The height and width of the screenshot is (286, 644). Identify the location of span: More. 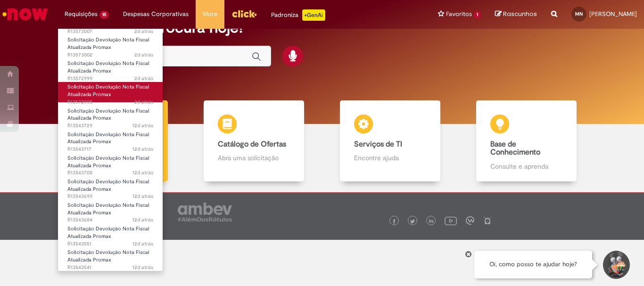
(210, 14).